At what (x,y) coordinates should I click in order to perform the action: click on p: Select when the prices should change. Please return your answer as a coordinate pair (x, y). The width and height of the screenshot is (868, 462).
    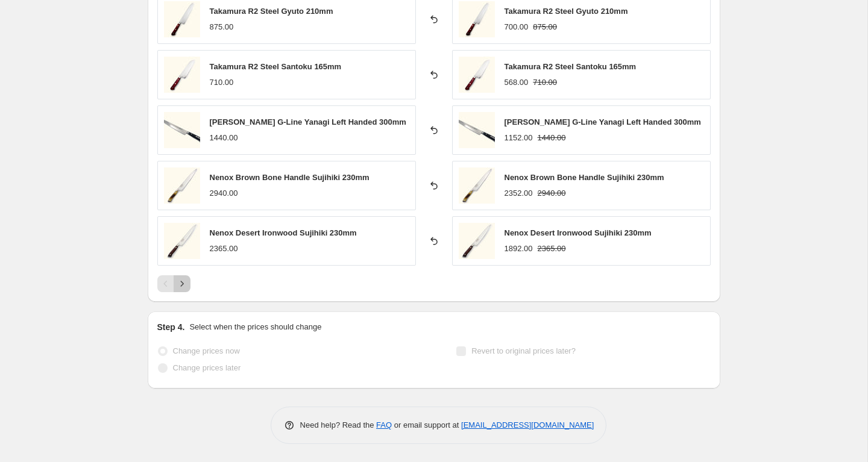
    Looking at the image, I should click on (255, 328).